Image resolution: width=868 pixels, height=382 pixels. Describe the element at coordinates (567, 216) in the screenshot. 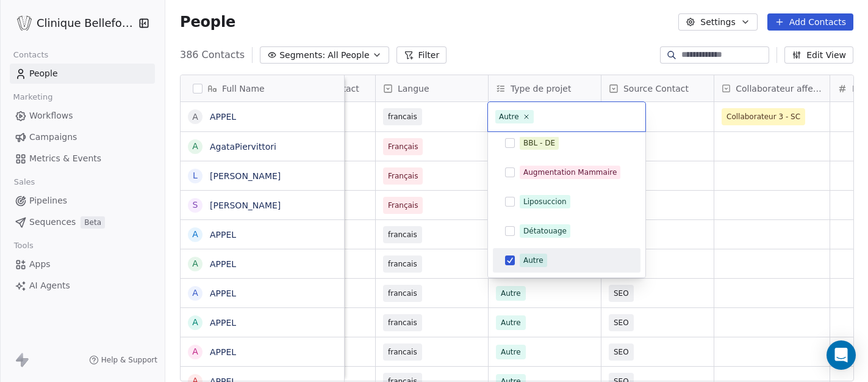

I see `div: Suggestions` at that location.